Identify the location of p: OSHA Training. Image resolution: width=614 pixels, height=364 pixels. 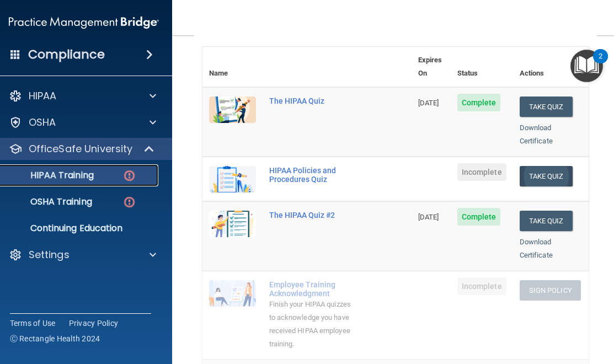
(48, 202).